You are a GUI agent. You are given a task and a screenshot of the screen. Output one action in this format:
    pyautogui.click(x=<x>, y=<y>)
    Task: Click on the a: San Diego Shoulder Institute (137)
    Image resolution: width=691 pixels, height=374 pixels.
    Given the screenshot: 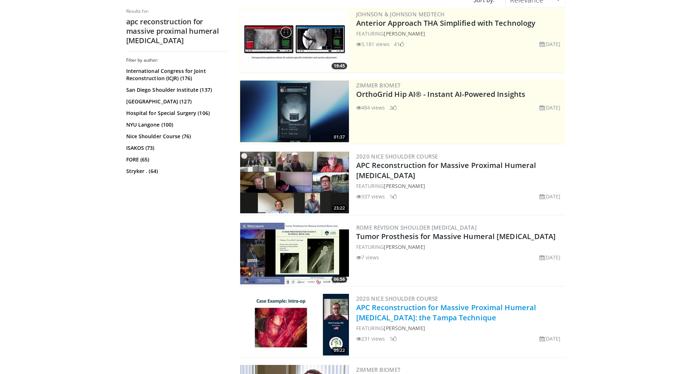 What is the action you would take?
    pyautogui.click(x=176, y=90)
    